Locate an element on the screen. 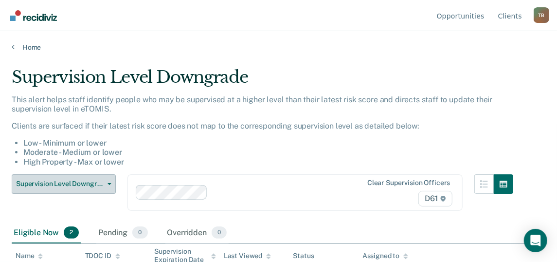 Image resolution: width=557 pixels, height=262 pixels. div: Assigned to is located at coordinates (386, 256).